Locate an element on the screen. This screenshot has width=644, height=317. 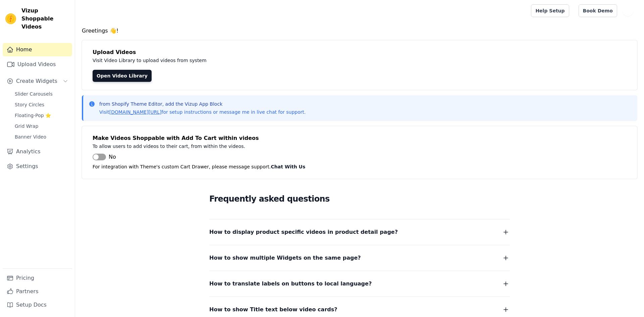
span: How to translate labels on buttons to local language? is located at coordinates (290, 284).